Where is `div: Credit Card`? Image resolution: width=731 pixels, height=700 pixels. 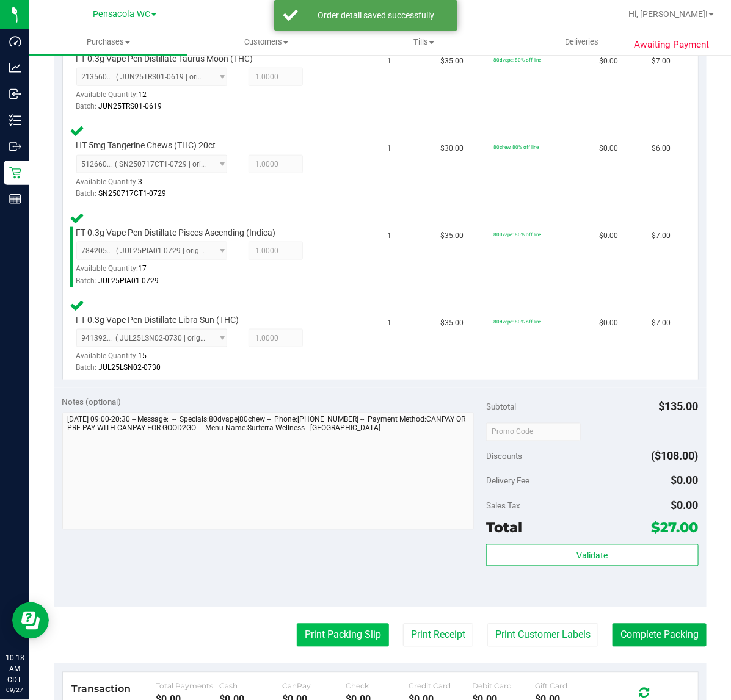 div: Credit Card is located at coordinates (441, 686).